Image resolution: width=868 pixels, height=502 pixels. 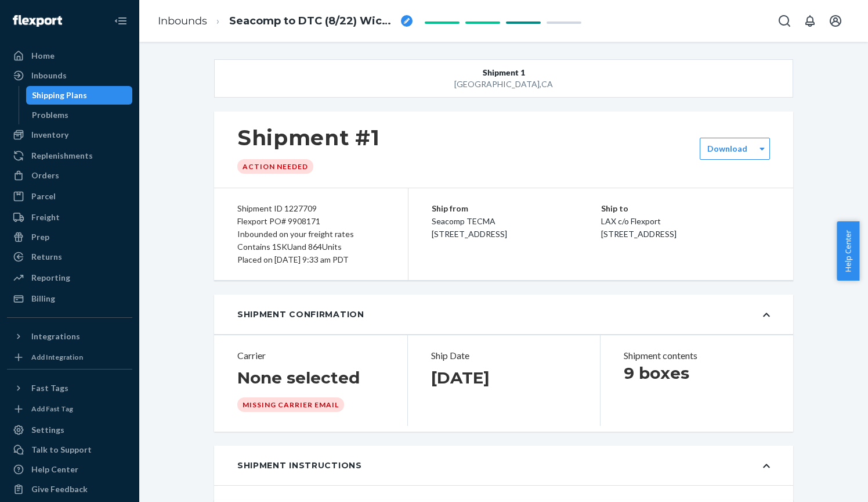 What do you see at coordinates (69, 134) in the screenshot?
I see `a: Inventory` at bounding box center [69, 134].